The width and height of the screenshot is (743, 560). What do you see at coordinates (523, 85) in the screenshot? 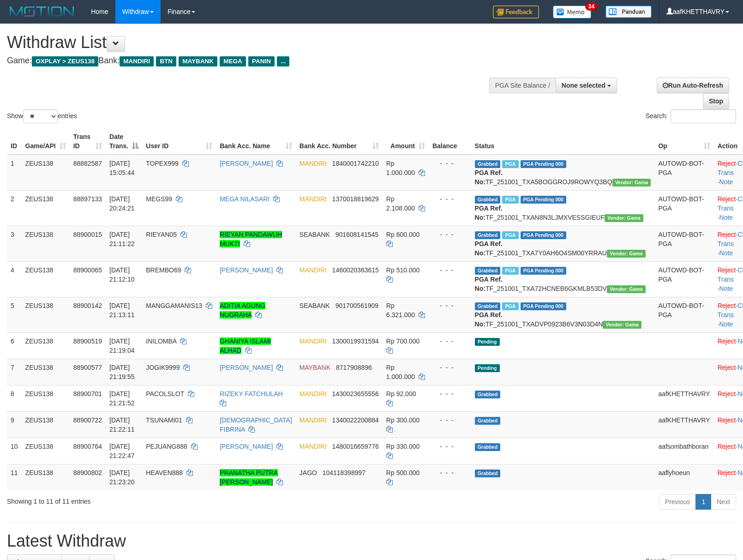
I see `div: PGA Site Balance /` at bounding box center [523, 85].